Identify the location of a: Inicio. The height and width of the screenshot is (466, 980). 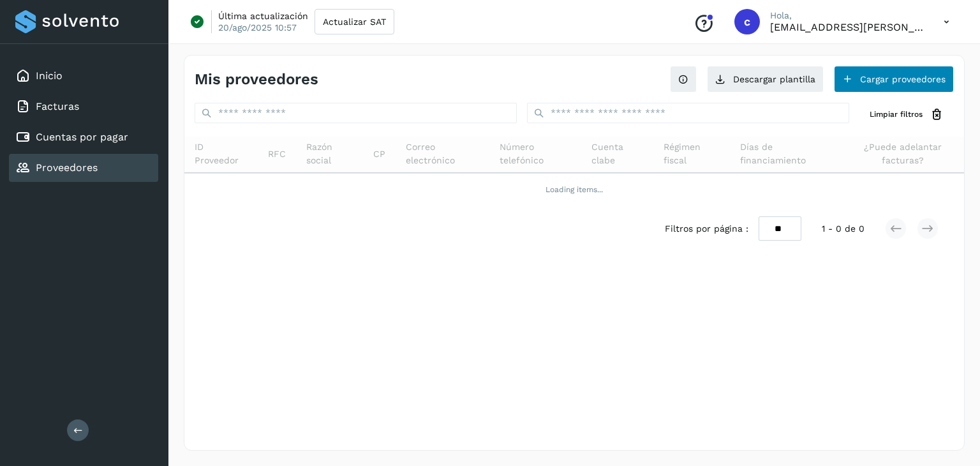
(49, 75).